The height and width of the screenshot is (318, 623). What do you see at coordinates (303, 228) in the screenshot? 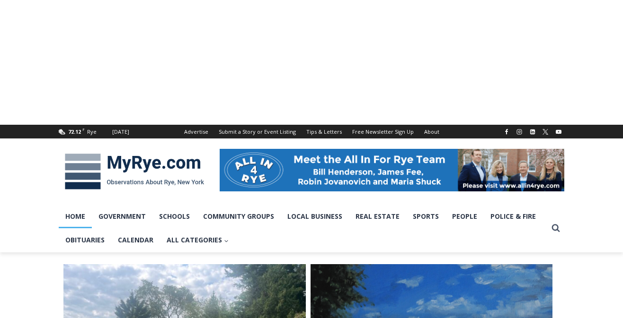
I see `nav: Primary Navigation` at bounding box center [303, 228].